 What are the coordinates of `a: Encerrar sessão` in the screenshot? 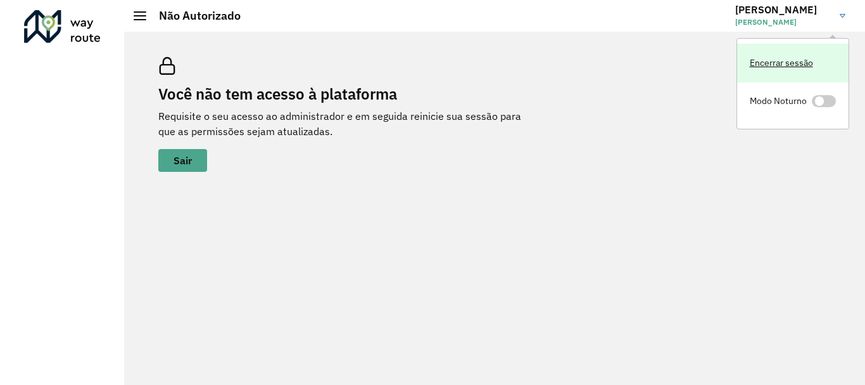 It's located at (793, 63).